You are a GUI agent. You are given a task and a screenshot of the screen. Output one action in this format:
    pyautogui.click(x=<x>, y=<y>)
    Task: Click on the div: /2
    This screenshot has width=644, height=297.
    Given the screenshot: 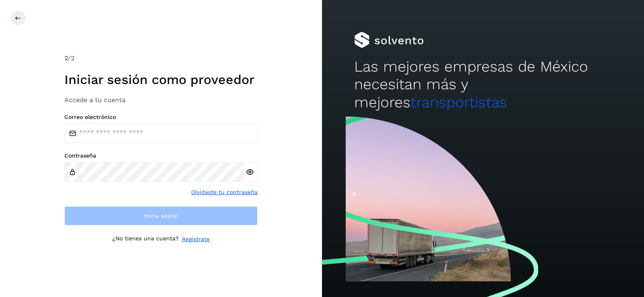 What is the action you would take?
    pyautogui.click(x=161, y=58)
    